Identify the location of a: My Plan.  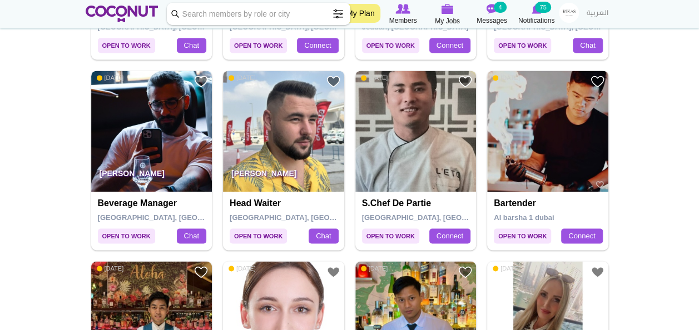
(360, 13).